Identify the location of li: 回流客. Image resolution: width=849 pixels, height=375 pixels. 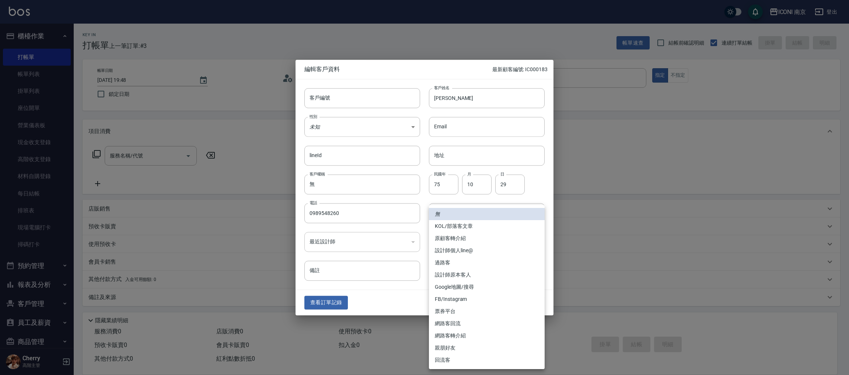
(487, 359).